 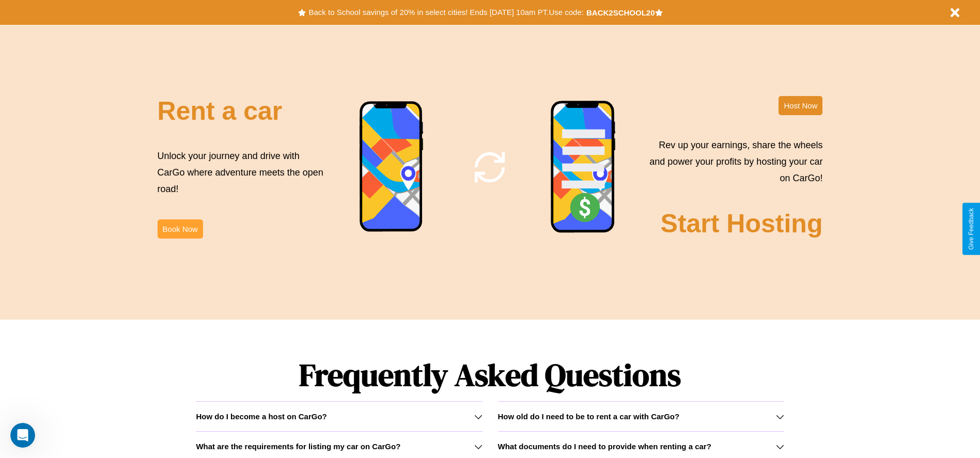 What do you see at coordinates (605, 446) in the screenshot?
I see `h3: What documents do I need to provide when renting a car?` at bounding box center [605, 446].